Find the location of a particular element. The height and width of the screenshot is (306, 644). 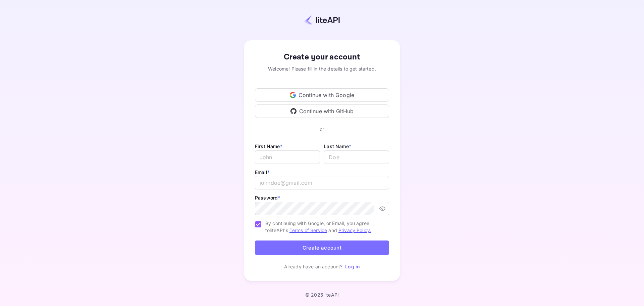

a: Privacy Policy. is located at coordinates (355, 230).